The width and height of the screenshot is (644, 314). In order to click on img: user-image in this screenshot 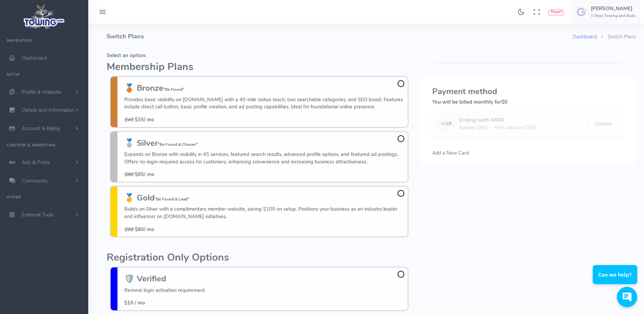, I will do `click(581, 12)`.